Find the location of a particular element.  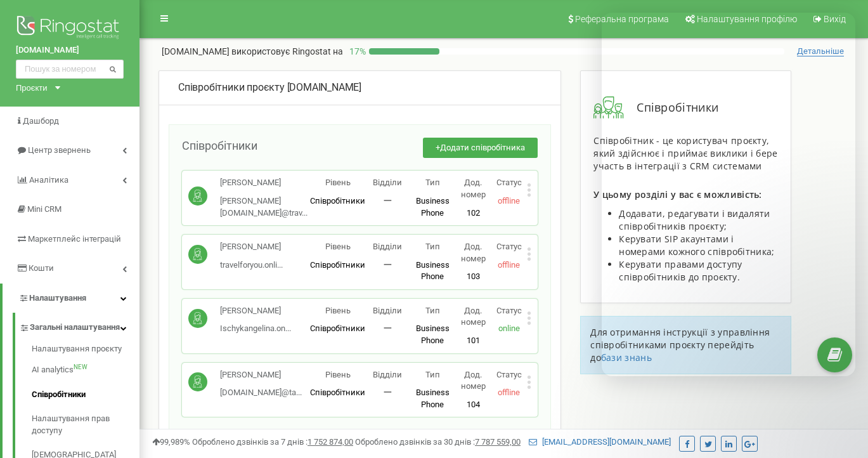

a: бази знань is located at coordinates (626, 357).